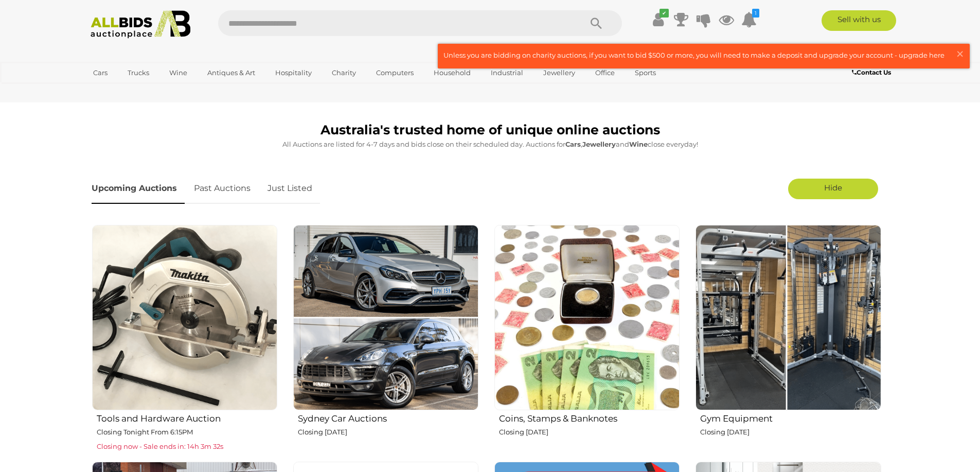 This screenshot has width=980, height=472. What do you see at coordinates (605, 72) in the screenshot?
I see `a: Office` at bounding box center [605, 72].